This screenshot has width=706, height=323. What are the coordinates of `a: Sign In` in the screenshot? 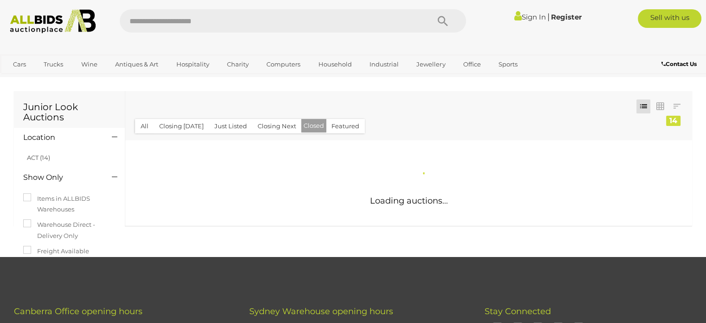 It's located at (530, 17).